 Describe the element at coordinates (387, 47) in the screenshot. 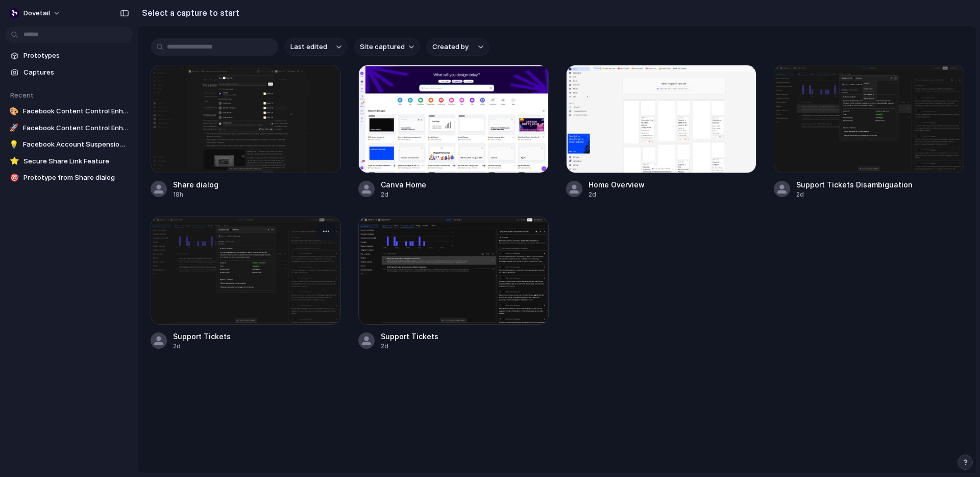

I see `button: Site captured` at that location.